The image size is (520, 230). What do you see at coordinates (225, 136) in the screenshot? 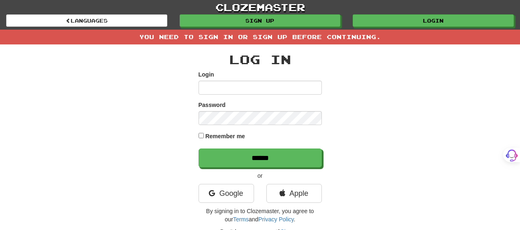
I see `label: Remember me` at bounding box center [225, 136].